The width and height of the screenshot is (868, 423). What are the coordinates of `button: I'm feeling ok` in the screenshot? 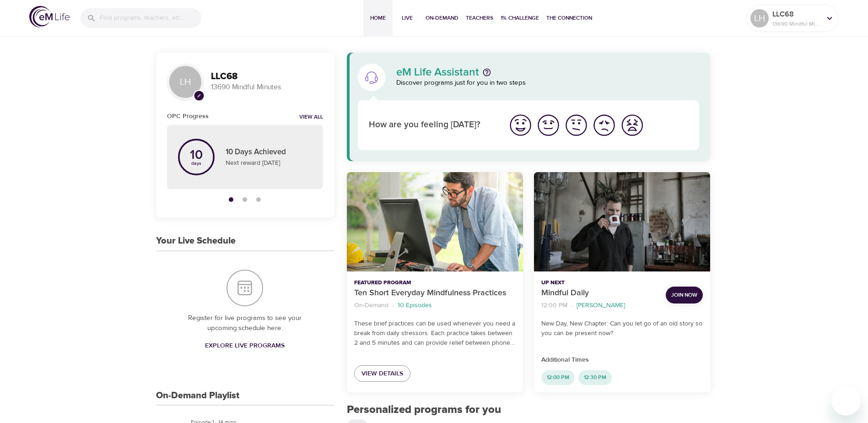 It's located at (576, 125).